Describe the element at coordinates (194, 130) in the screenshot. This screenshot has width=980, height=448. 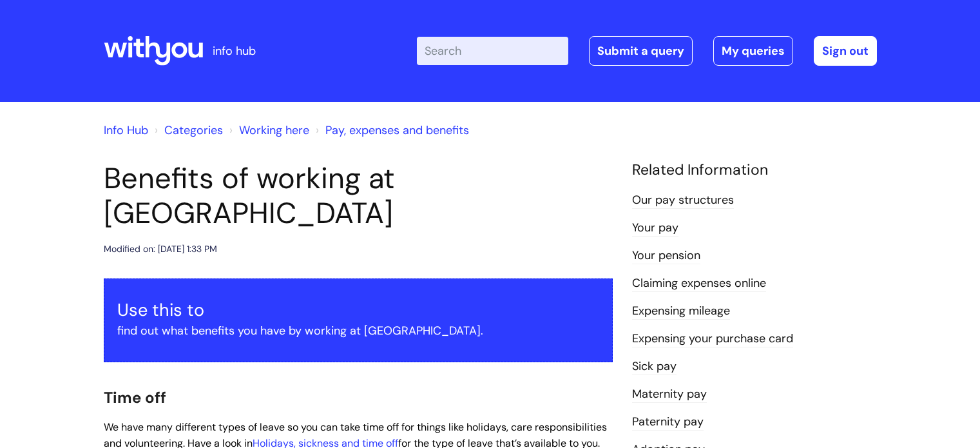
I see `a: Categories` at that location.